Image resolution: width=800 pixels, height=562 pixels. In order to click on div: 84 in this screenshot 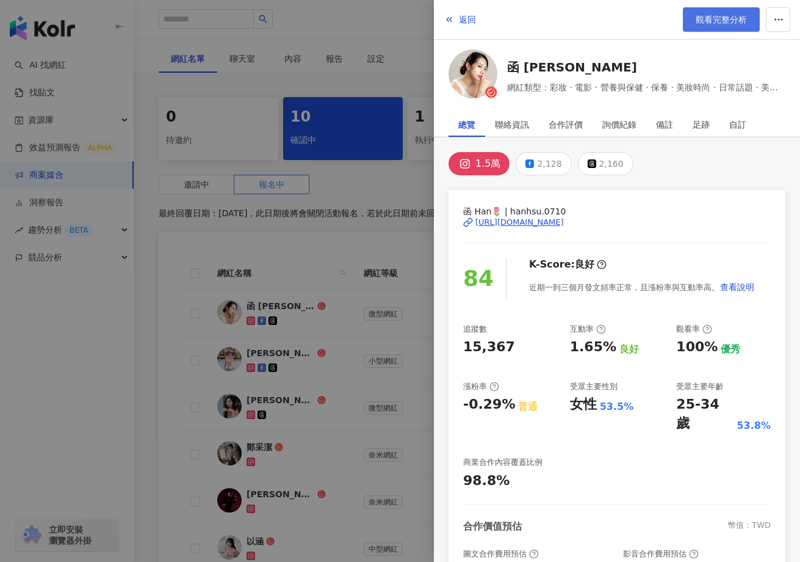, I will do `click(479, 278)`.